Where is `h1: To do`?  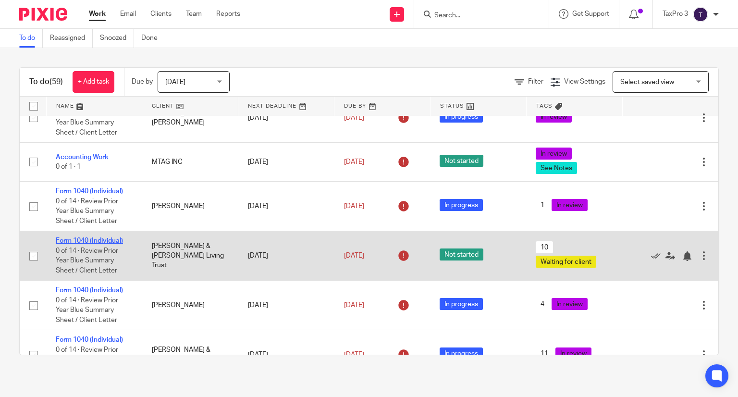
h1: To do is located at coordinates (46, 82).